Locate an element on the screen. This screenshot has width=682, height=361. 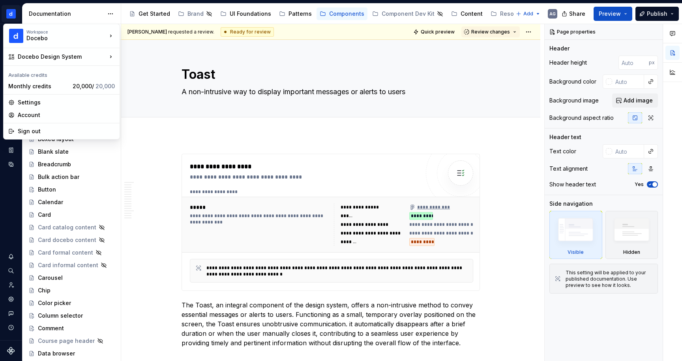
div: Docebo Design System is located at coordinates (62, 57).